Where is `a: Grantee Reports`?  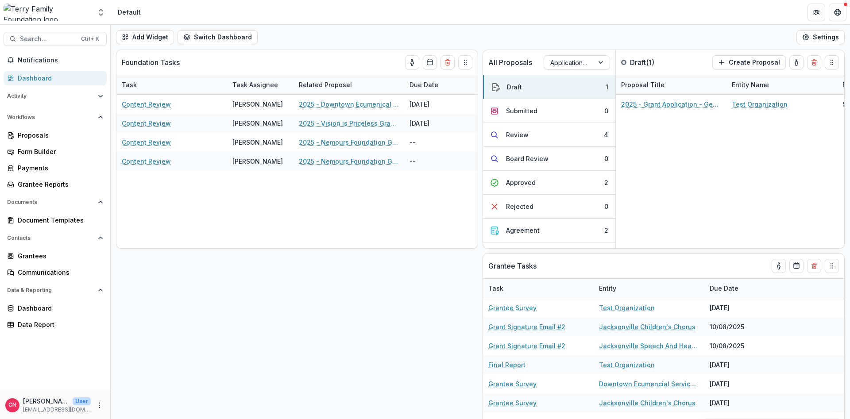
a: Grantee Reports is located at coordinates (55, 184).